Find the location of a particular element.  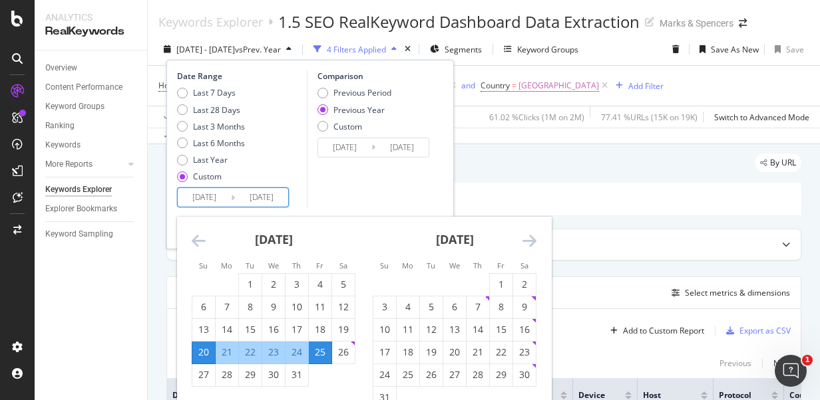

td: Choose Monday, August 18, 2025 as your check-in date. It’s available. is located at coordinates (408, 353).